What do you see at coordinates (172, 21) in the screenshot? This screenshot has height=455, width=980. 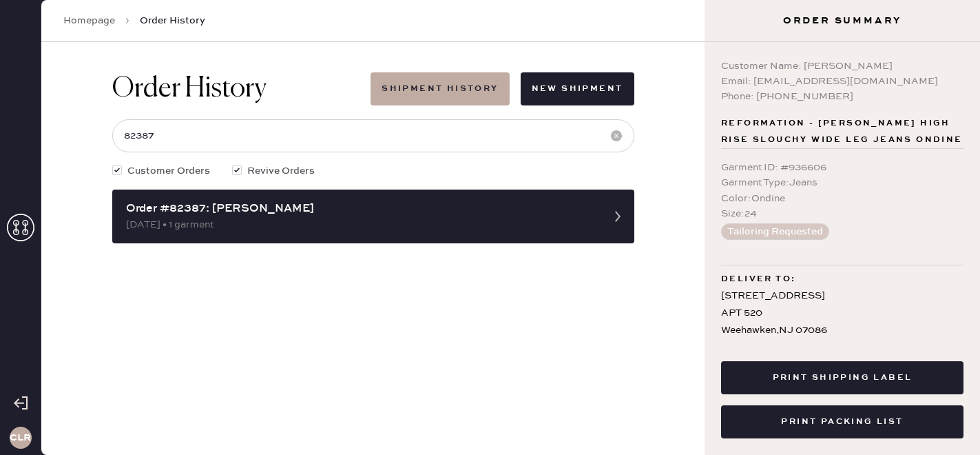 I see `span: Order History` at bounding box center [172, 21].